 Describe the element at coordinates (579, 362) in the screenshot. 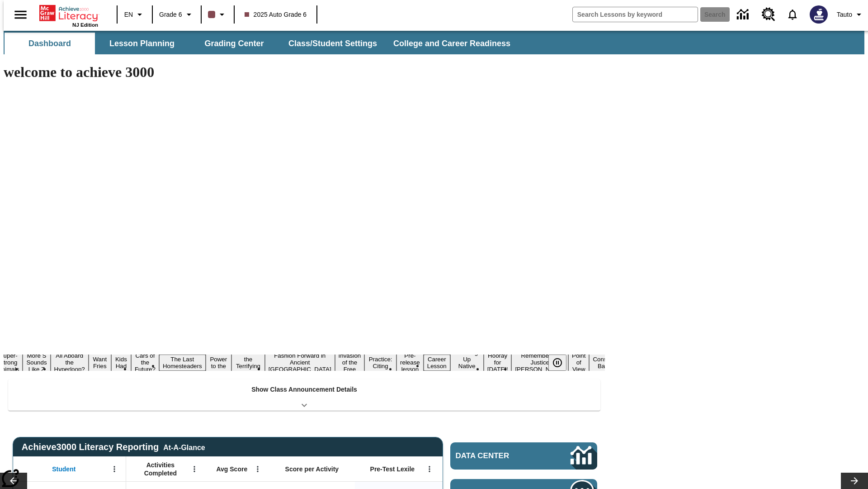

I see `button: Slide 18 Point of View` at that location.